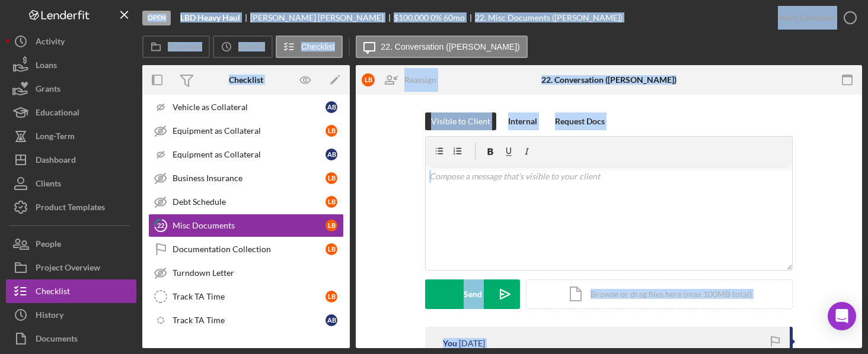 This screenshot has height=354, width=868. Describe the element at coordinates (411, 17) in the screenshot. I see `span: $100,000` at that location.